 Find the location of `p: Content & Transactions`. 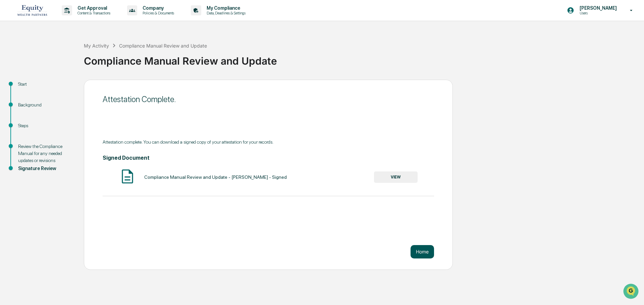

p: Content & Transactions is located at coordinates (93, 13).